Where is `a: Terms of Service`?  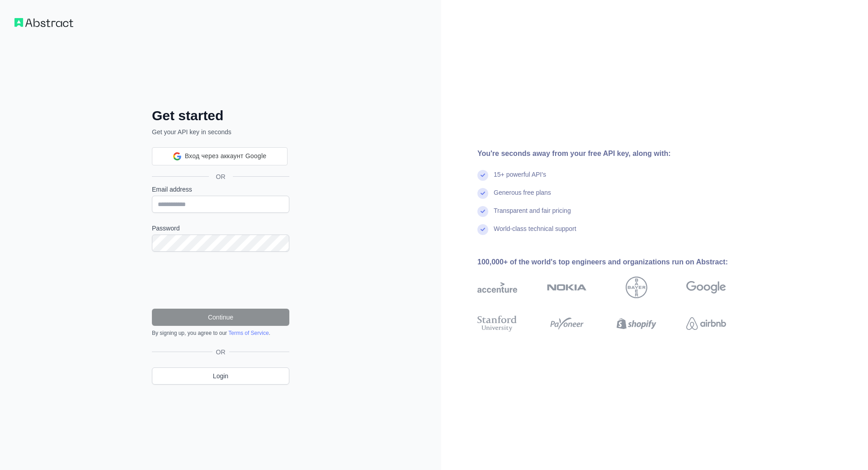 a: Terms of Service is located at coordinates (248, 333).